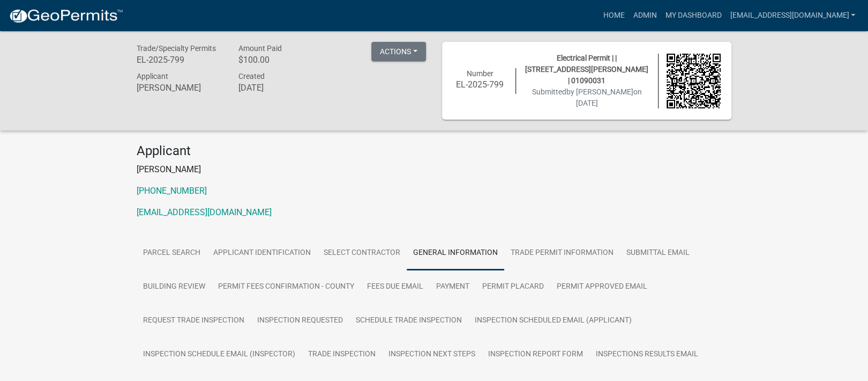 This screenshot has width=868, height=381. What do you see at coordinates (193, 321) in the screenshot?
I see `a: Request Trade Inspection` at bounding box center [193, 321].